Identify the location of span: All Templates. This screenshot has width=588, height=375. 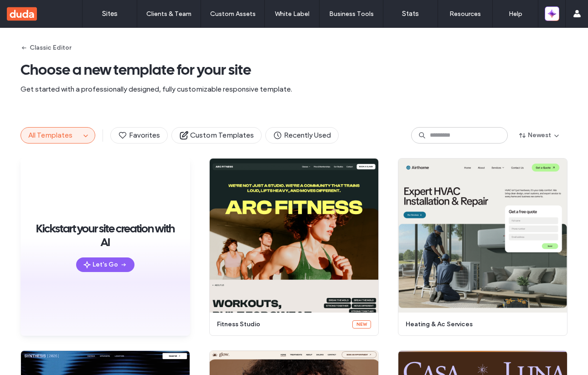
(50, 135).